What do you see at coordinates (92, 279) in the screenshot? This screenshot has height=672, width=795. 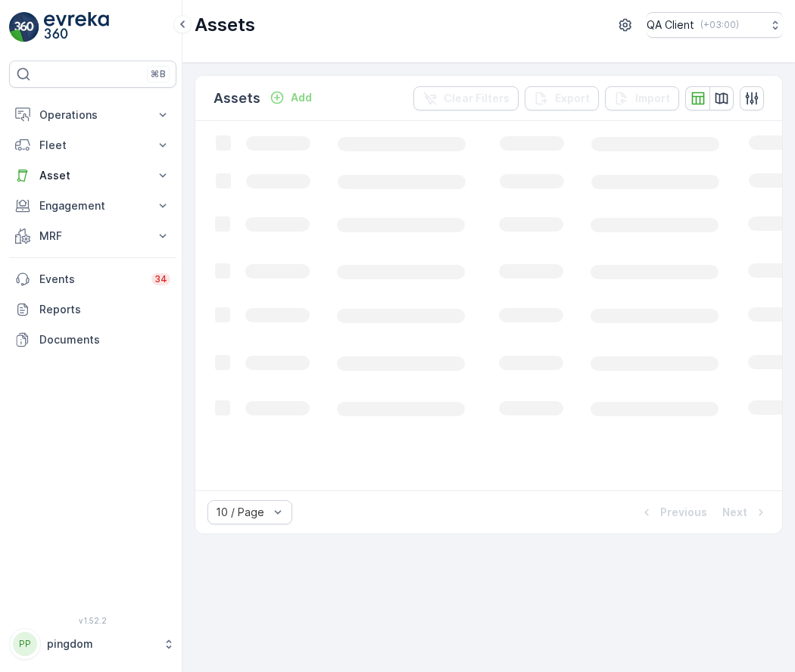 I see `a: Events34` at bounding box center [92, 279].